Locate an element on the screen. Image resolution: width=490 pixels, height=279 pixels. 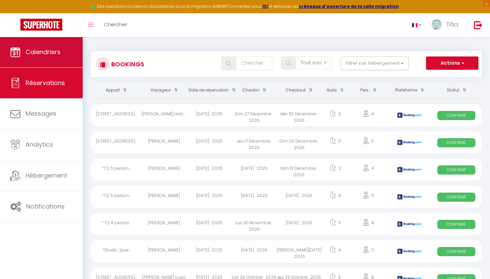
button: Filtrer par hébergement is located at coordinates (375, 63).